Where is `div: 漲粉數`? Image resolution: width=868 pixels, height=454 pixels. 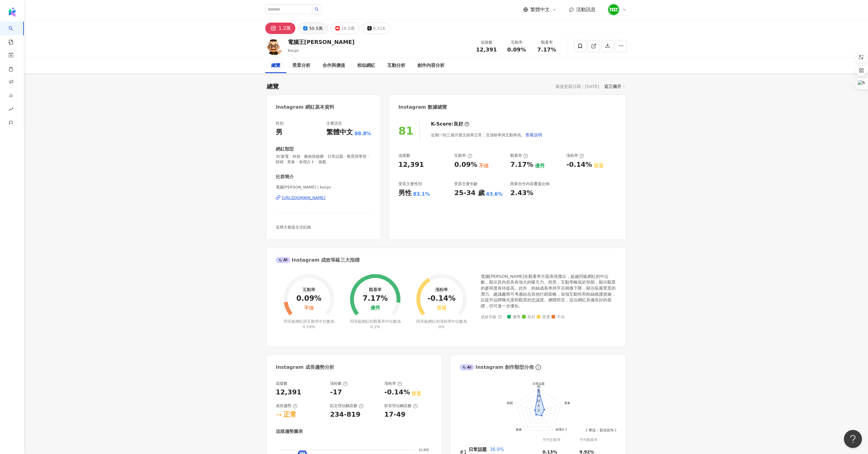 div: 漲粉數 is located at coordinates (339, 384).